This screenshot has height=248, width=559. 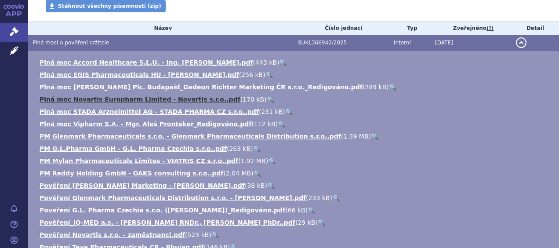 What do you see at coordinates (253, 99) in the screenshot?
I see `span: 170 kB` at bounding box center [253, 99].